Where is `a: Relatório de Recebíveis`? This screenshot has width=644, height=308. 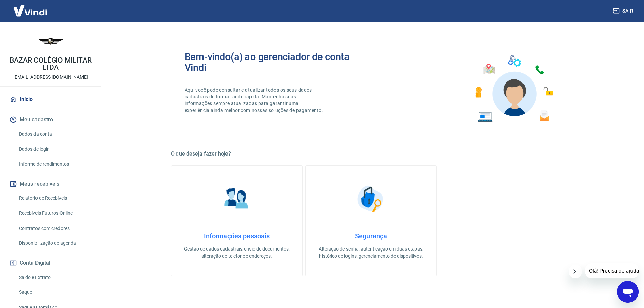 a: Relatório de Recebíveis is located at coordinates (55, 198).